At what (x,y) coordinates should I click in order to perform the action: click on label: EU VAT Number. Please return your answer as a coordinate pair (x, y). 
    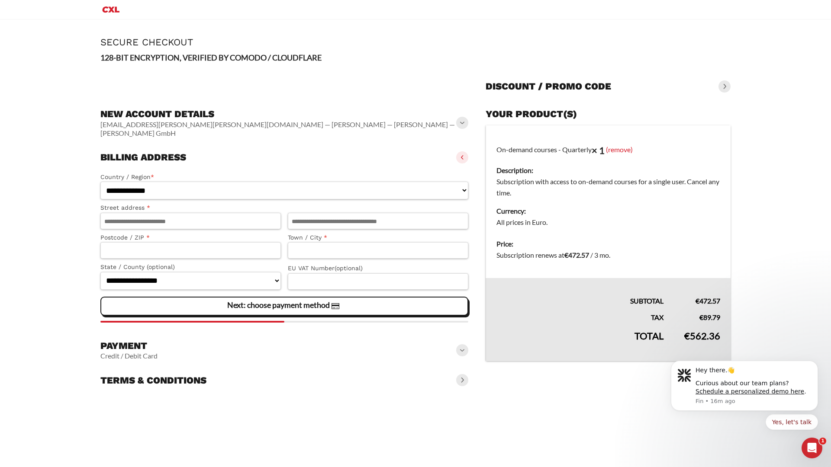
    Looking at the image, I should click on (378, 268).